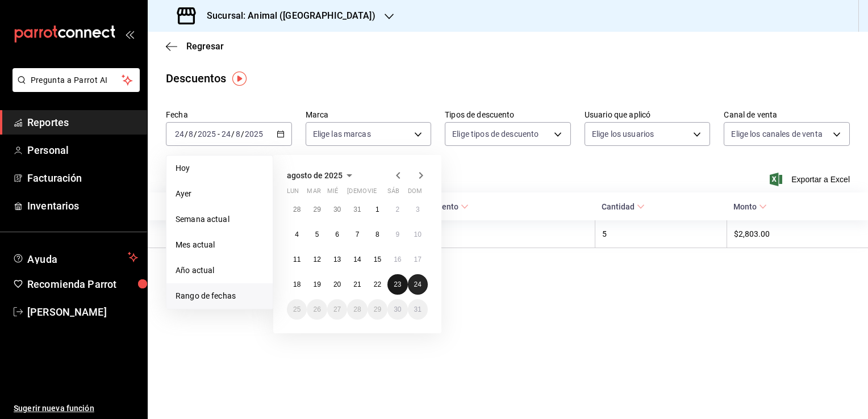 This screenshot has height=419, width=868. What do you see at coordinates (417, 209) in the screenshot?
I see `button: 3 de agosto de 2025` at bounding box center [417, 209].